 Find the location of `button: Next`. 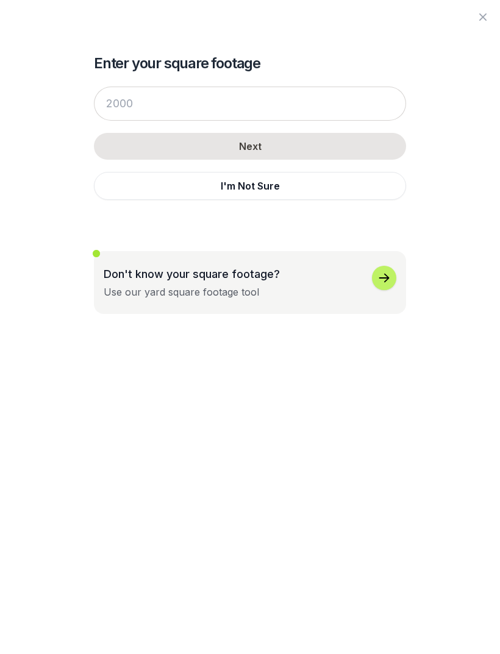

button: Next is located at coordinates (250, 146).